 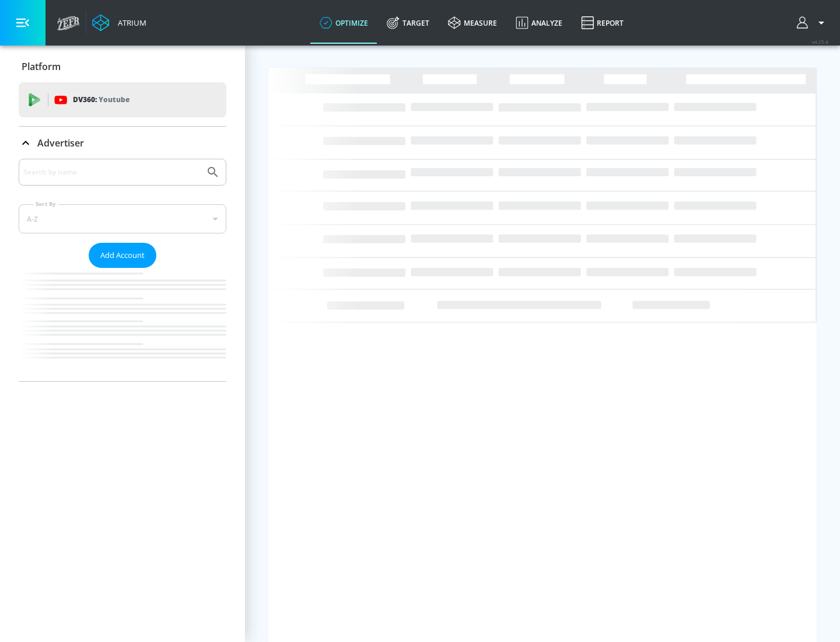 What do you see at coordinates (113, 99) in the screenshot?
I see `p: Youtube` at bounding box center [113, 99].